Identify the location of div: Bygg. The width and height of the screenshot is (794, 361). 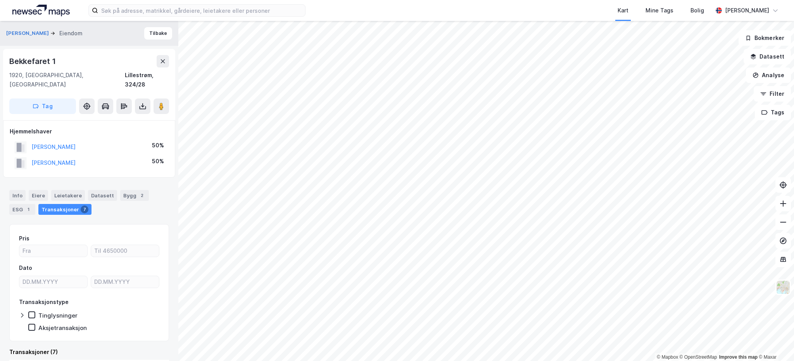
(135, 195).